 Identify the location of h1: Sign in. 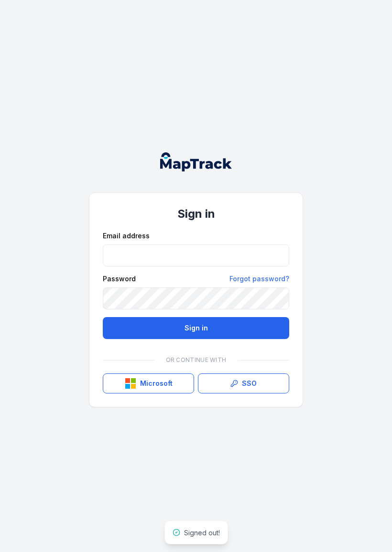
(196, 214).